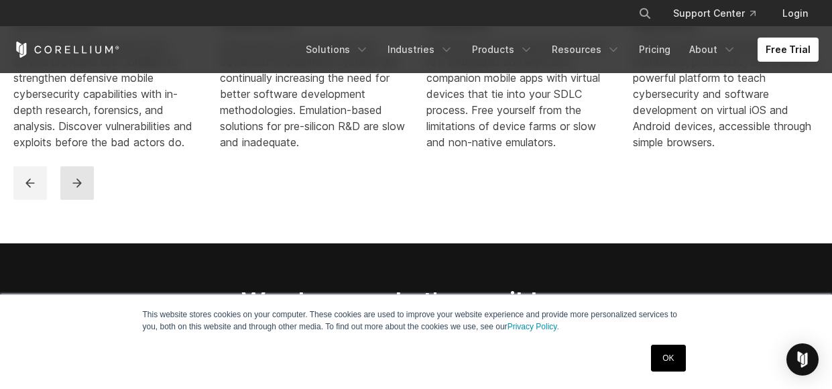 The height and width of the screenshot is (389, 832). Describe the element at coordinates (416, 320) in the screenshot. I see `p: This website stores cookies on your computer. These cookies are used to improve your website expe...` at that location.